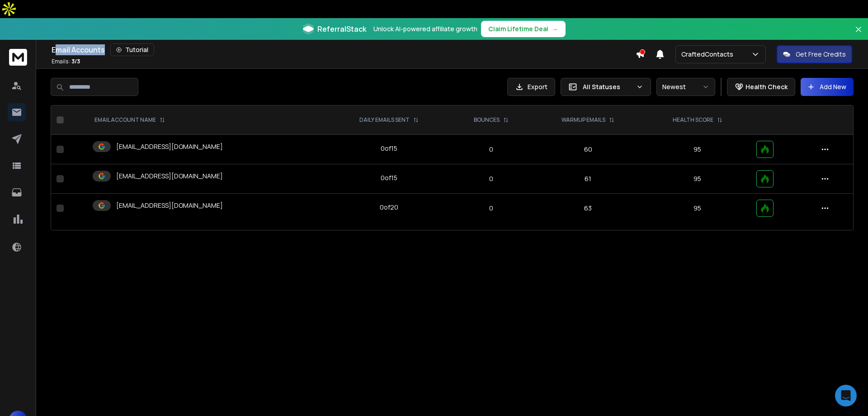  I want to click on td: 60, so click(588, 149).